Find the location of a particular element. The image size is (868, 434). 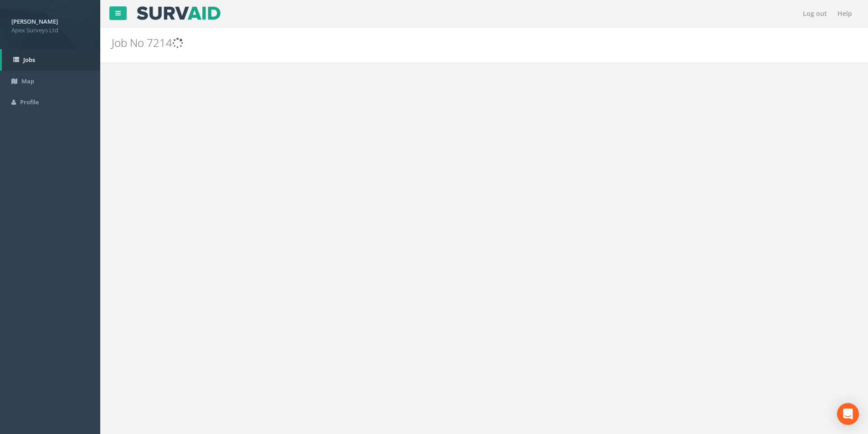

a: Jobs is located at coordinates (51, 59).